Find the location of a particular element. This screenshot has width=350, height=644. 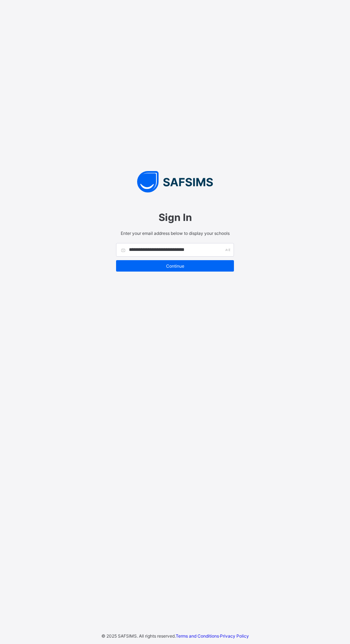

span: Continue is located at coordinates (175, 266).